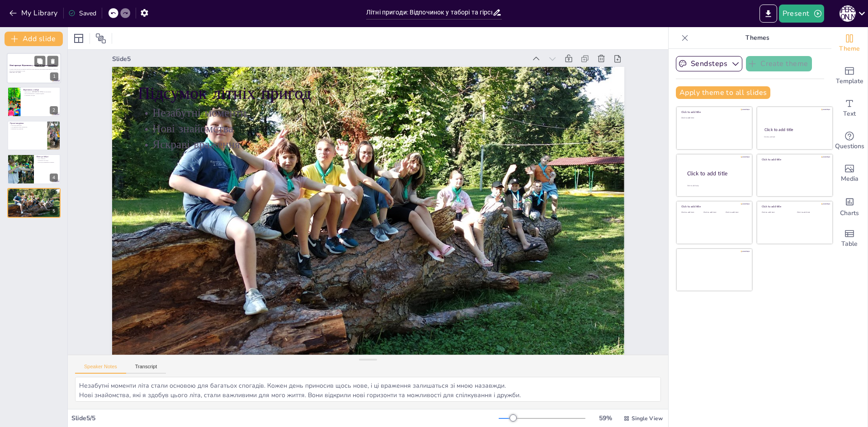  What do you see at coordinates (849, 244) in the screenshot?
I see `span: Table` at bounding box center [849, 244].